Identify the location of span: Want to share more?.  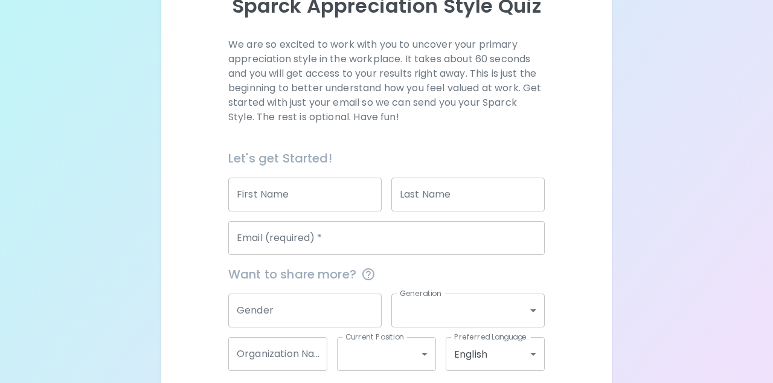
(387, 274).